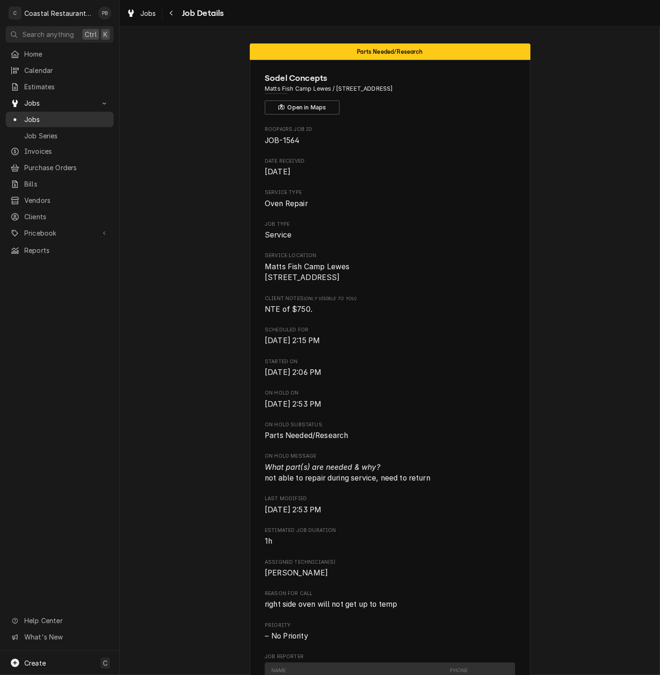 Image resolution: width=660 pixels, height=675 pixels. What do you see at coordinates (390, 657) in the screenshot?
I see `span: Job Reporter` at bounding box center [390, 657].